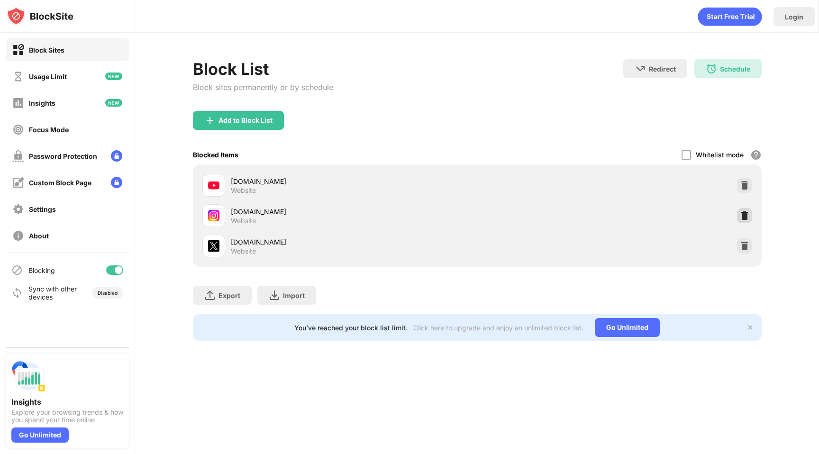 Image resolution: width=819 pixels, height=454 pixels. Describe the element at coordinates (48, 76) in the screenshot. I see `div: Usage Limit` at that location.